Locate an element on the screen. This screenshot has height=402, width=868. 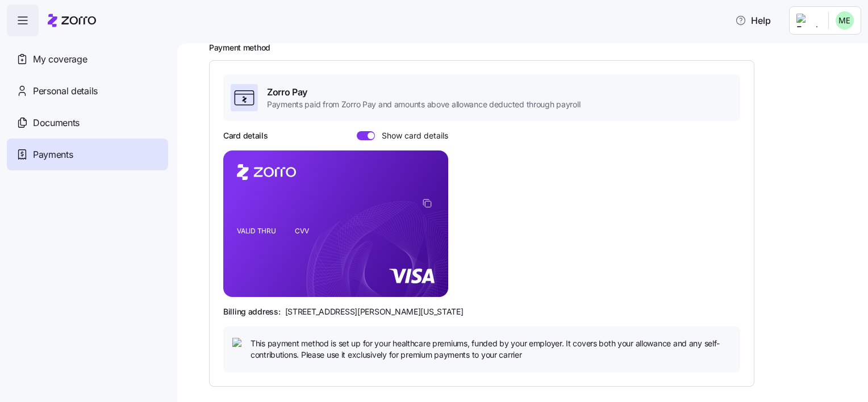
span: This payment method is set up for your healthcare premiums, funded by your employer. It covers bo... is located at coordinates (491, 349).